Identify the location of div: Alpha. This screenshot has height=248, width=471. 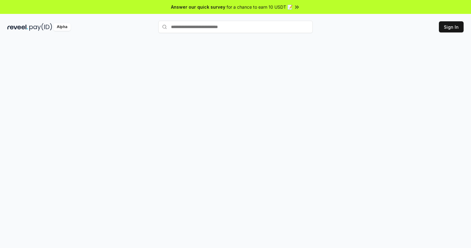
(62, 27).